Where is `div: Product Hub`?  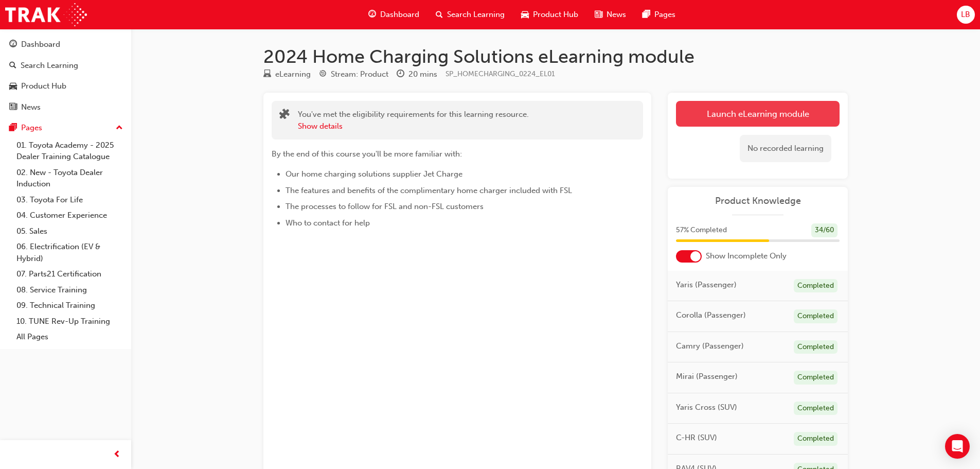
div: Product Hub is located at coordinates (43, 86).